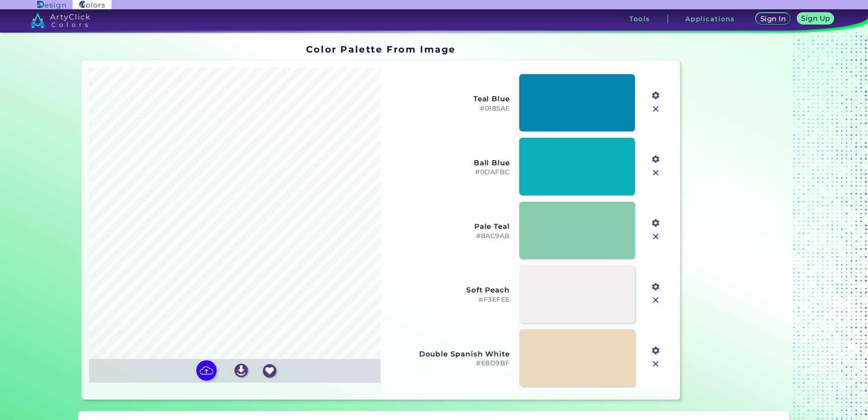 Image resolution: width=868 pixels, height=420 pixels. Describe the element at coordinates (449, 172) in the screenshot. I see `h5: #0DAFBC` at that location.